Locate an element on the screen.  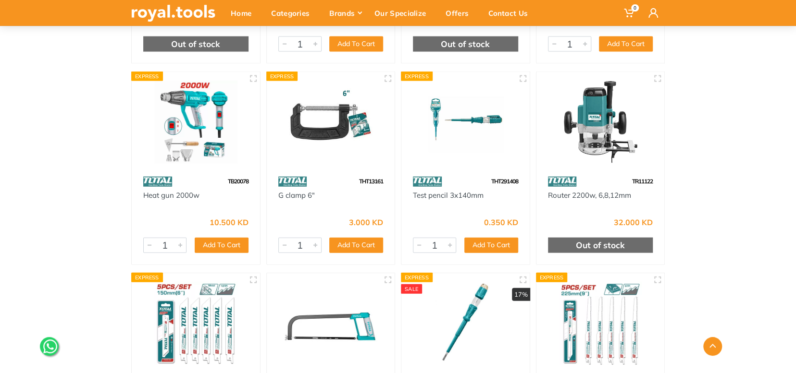
div: Offers is located at coordinates (460, 13).